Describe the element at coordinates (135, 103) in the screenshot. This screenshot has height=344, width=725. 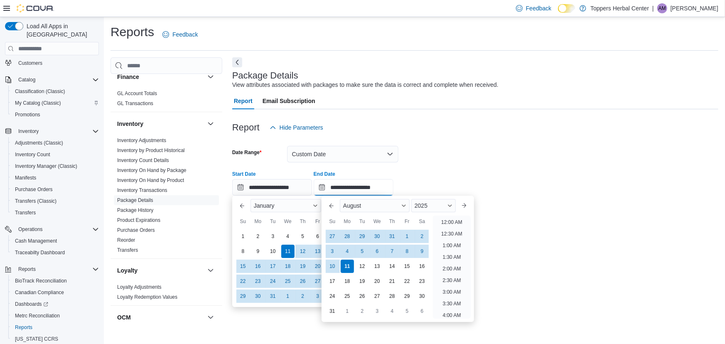
I see `span: GL Transactions` at that location.